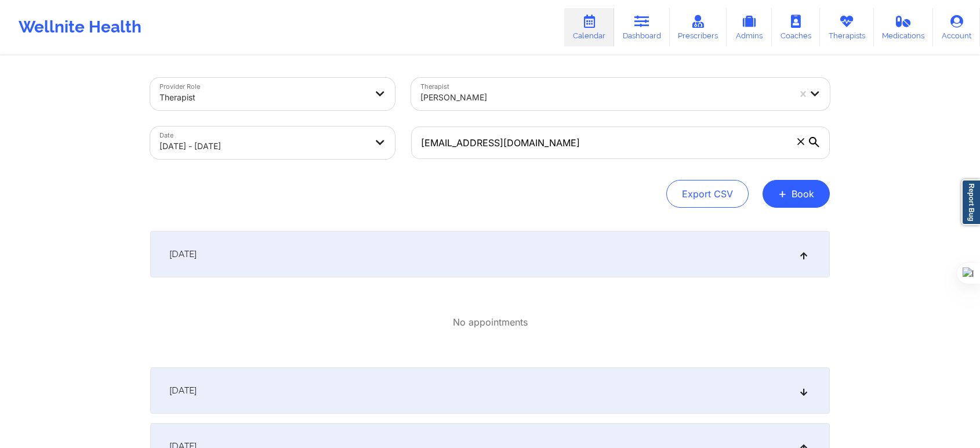 The height and width of the screenshot is (448, 980). I want to click on button: +Book, so click(796, 194).